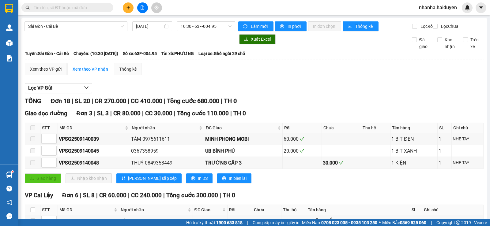  I want to click on td: VPSG2509140048, so click(94, 163).